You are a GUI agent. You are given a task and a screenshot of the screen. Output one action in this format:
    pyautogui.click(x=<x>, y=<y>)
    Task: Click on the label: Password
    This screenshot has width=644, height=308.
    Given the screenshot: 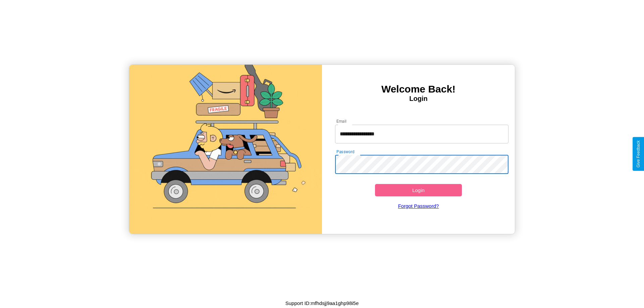 What is the action you would take?
    pyautogui.click(x=345, y=152)
    